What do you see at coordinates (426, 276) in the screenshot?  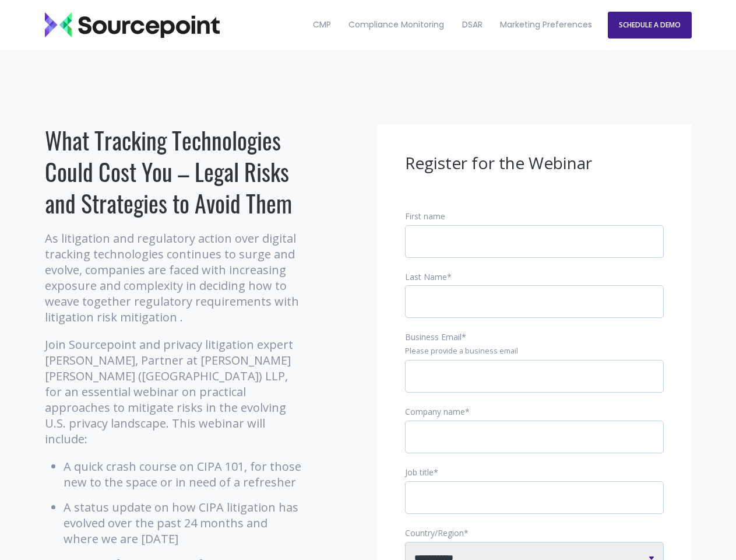 I see `span: Last Name` at bounding box center [426, 276].